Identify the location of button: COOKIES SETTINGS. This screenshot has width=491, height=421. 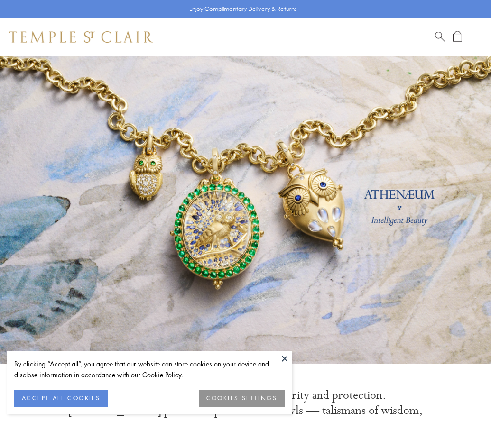
(242, 399).